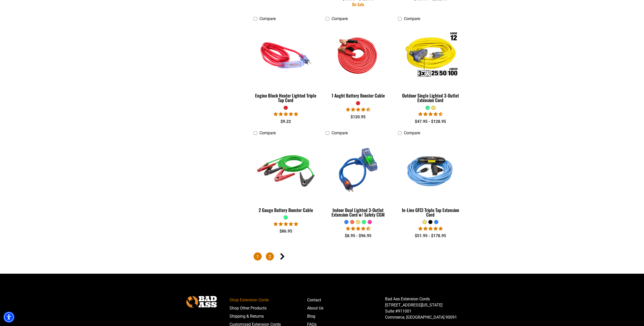  What do you see at coordinates (430, 170) in the screenshot?
I see `img: Light Blue` at bounding box center [430, 170].